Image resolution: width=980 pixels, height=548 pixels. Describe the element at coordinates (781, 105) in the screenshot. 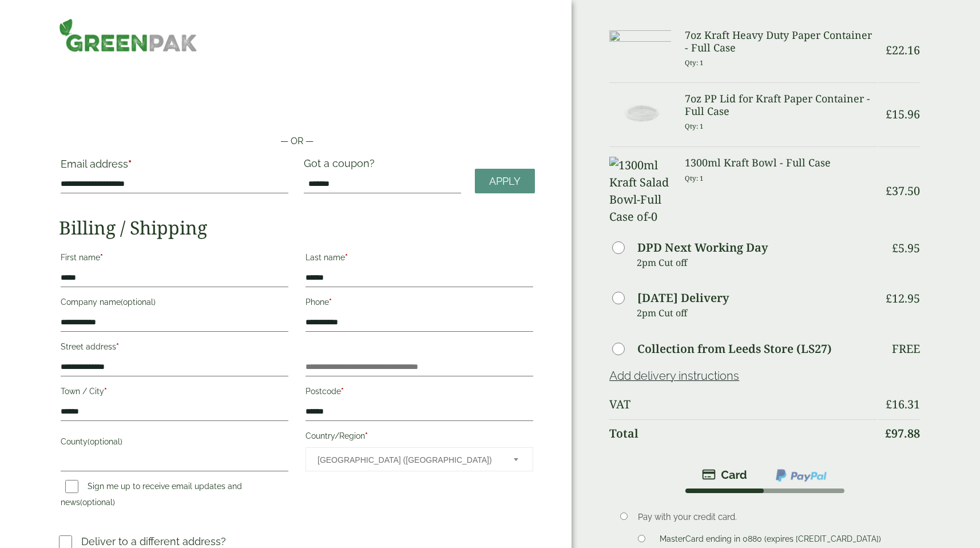

I see `h3: 7oz PP Lid for Kraft Paper Container - Full Case` at that location.